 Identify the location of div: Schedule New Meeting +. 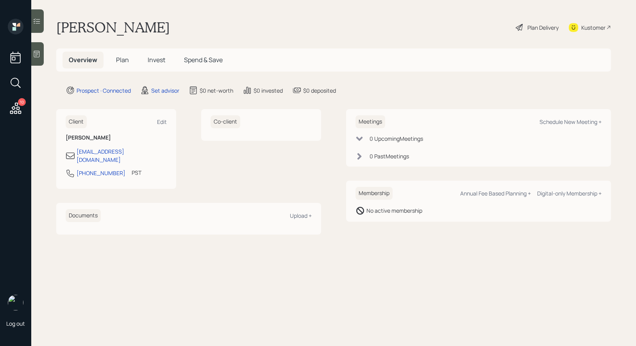
(570, 121).